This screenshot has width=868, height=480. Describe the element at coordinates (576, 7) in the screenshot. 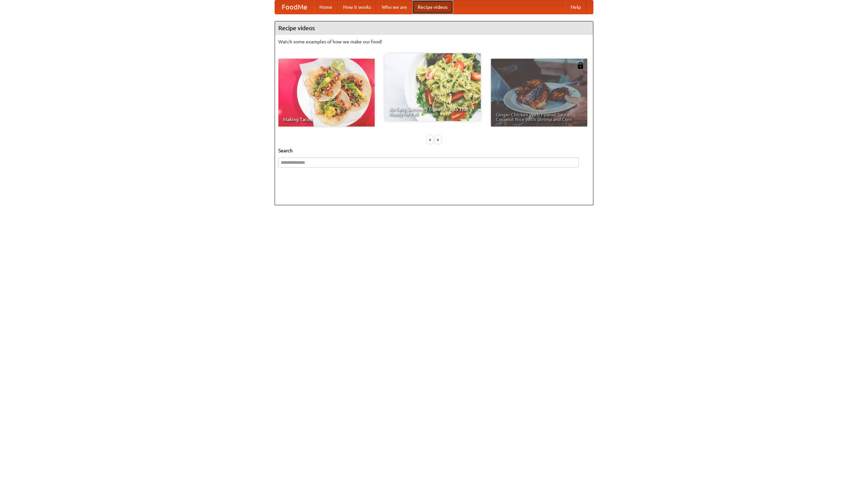

I see `a: Help` at that location.